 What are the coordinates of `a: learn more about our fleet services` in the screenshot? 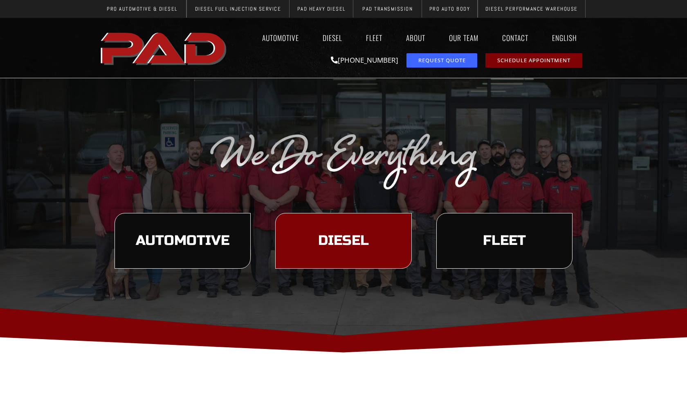 It's located at (504, 241).